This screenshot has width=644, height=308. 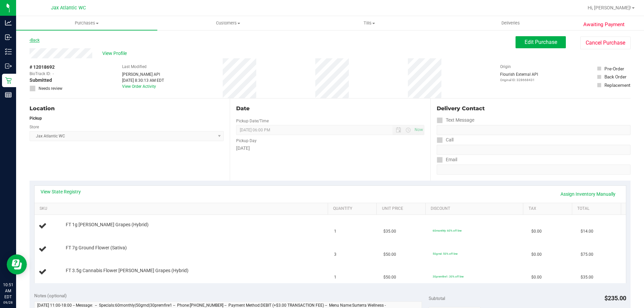 I want to click on a: Purchases, so click(x=87, y=23).